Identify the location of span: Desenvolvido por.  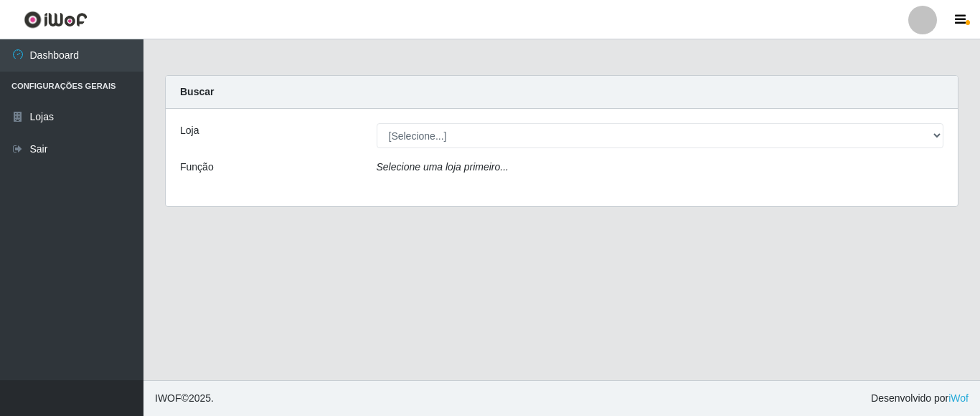
(919, 399).